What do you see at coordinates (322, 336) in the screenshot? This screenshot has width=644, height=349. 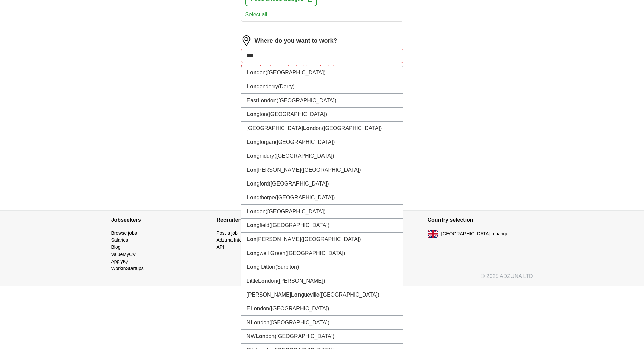 I see `li: NW don` at bounding box center [322, 336].